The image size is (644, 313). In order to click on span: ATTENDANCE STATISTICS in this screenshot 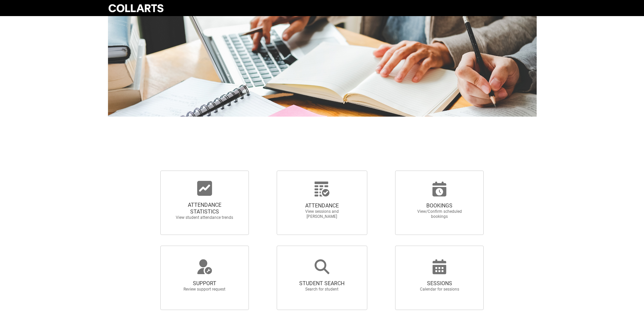, I will do `click(205, 208)`.